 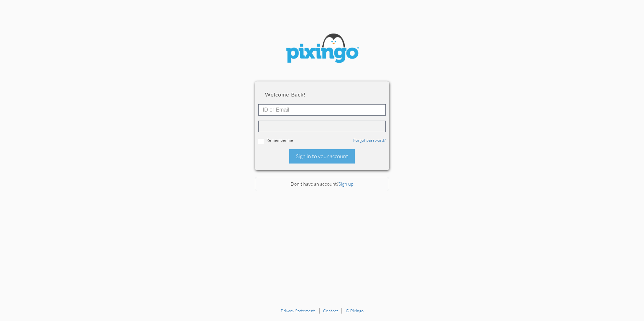 I want to click on div: Sign in to your account, so click(x=322, y=156).